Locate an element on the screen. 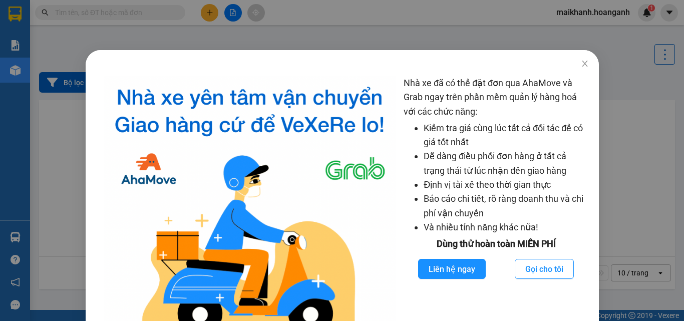  span: Gọi cho tôi is located at coordinates (544, 269).